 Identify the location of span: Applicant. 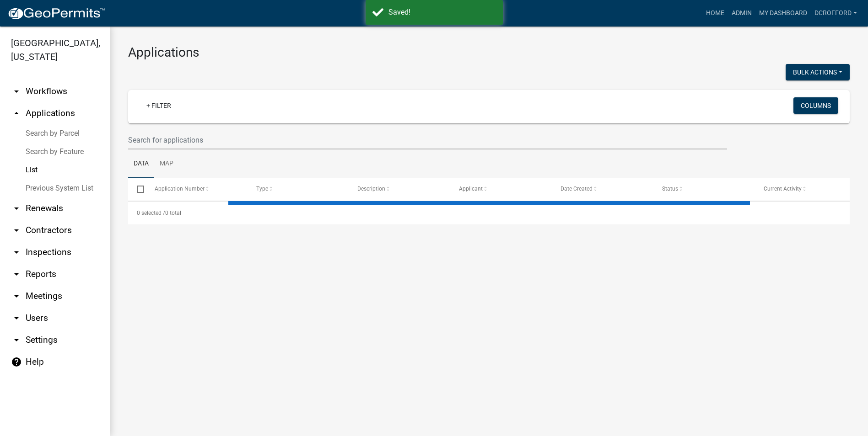
(471, 189).